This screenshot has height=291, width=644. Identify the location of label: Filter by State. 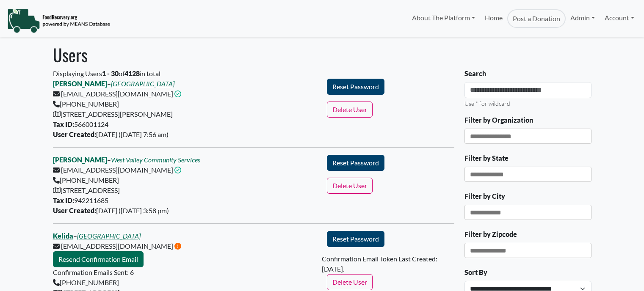
(486, 158).